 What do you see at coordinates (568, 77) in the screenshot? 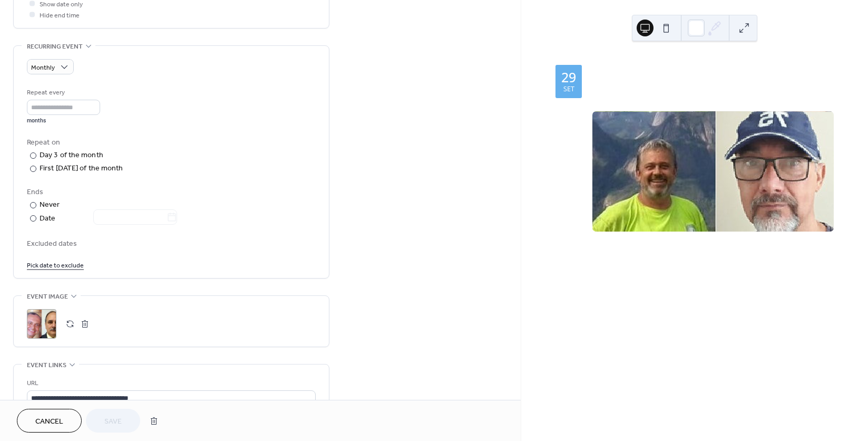
I see `div: 29` at bounding box center [568, 77].